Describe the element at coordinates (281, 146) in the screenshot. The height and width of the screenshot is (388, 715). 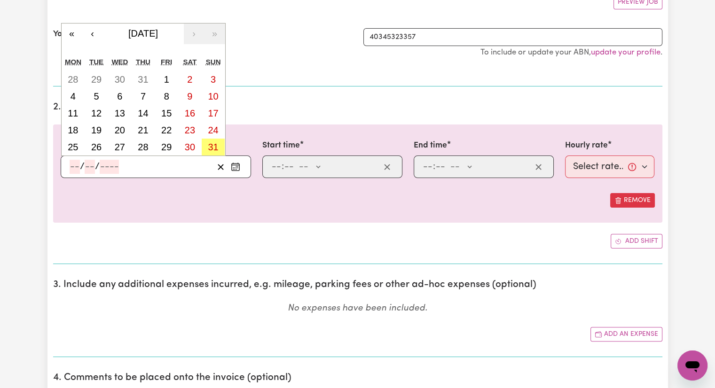
I see `label: Start time` at that location.